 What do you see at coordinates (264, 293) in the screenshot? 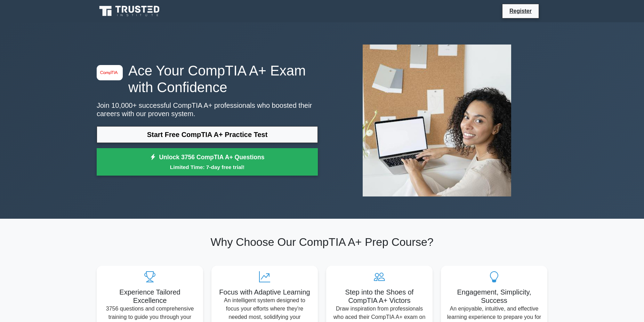
I see `h5: Focus with Adaptive Learning` at bounding box center [264, 293].